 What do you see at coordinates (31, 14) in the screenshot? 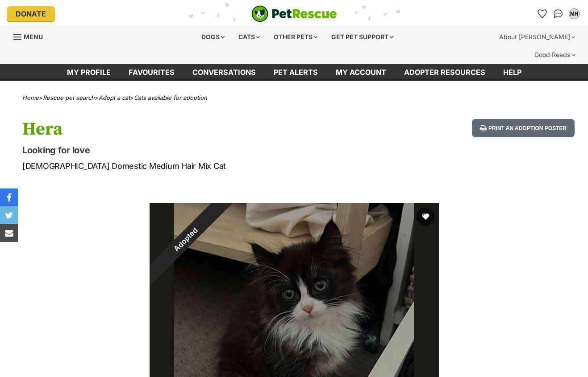
I see `a: Donate` at bounding box center [31, 14].